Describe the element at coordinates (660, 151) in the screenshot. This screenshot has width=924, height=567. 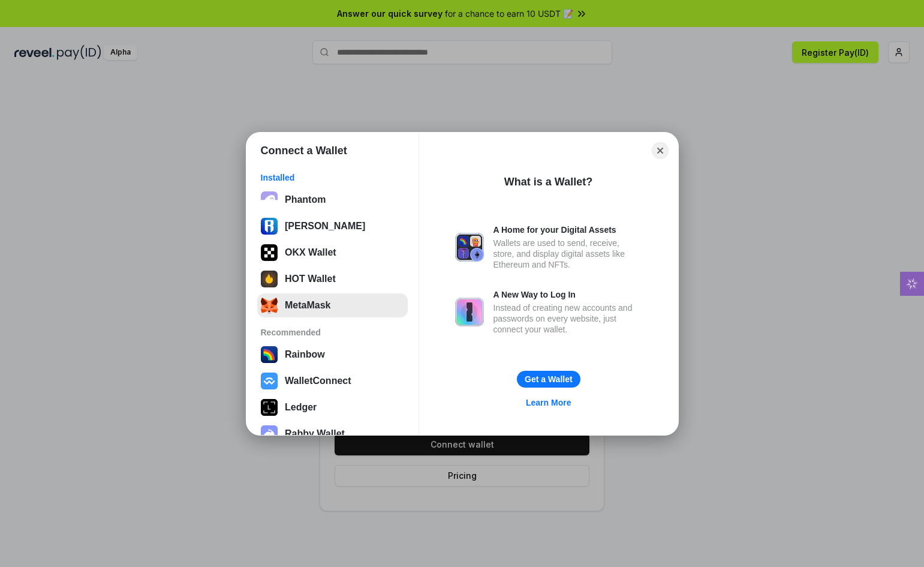
I see `button: Close` at that location.